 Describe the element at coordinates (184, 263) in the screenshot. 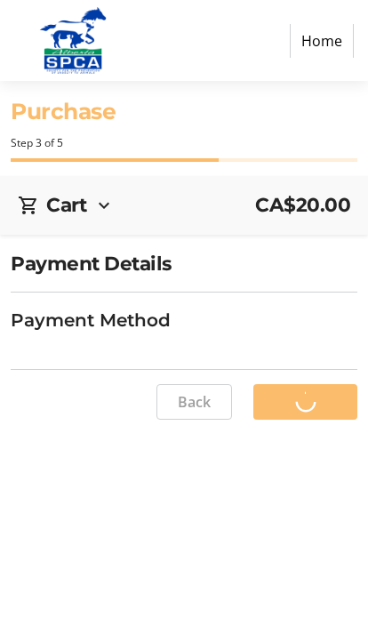

I see `h2: Payment Details` at that location.